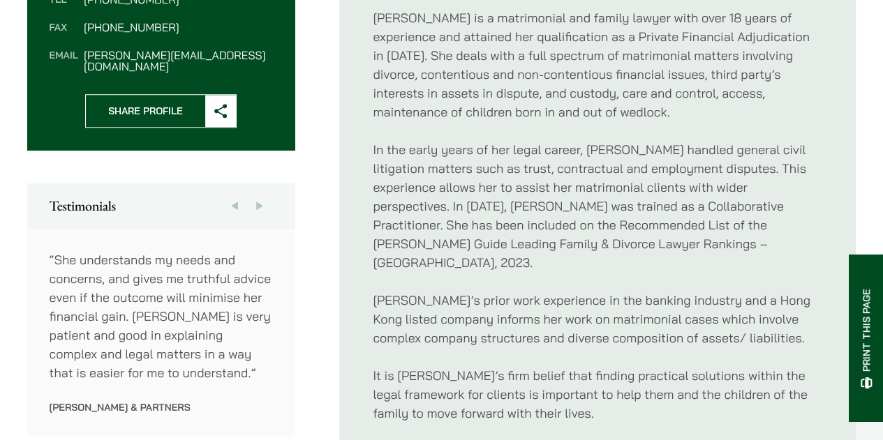  What do you see at coordinates (64, 36) in the screenshot?
I see `dt: Fax` at bounding box center [64, 36].